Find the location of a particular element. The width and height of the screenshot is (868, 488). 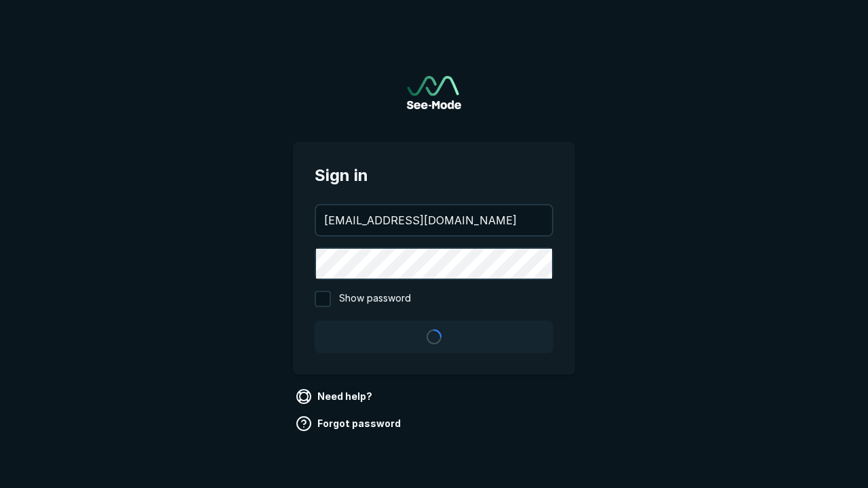

a: Need help? is located at coordinates (335, 397).